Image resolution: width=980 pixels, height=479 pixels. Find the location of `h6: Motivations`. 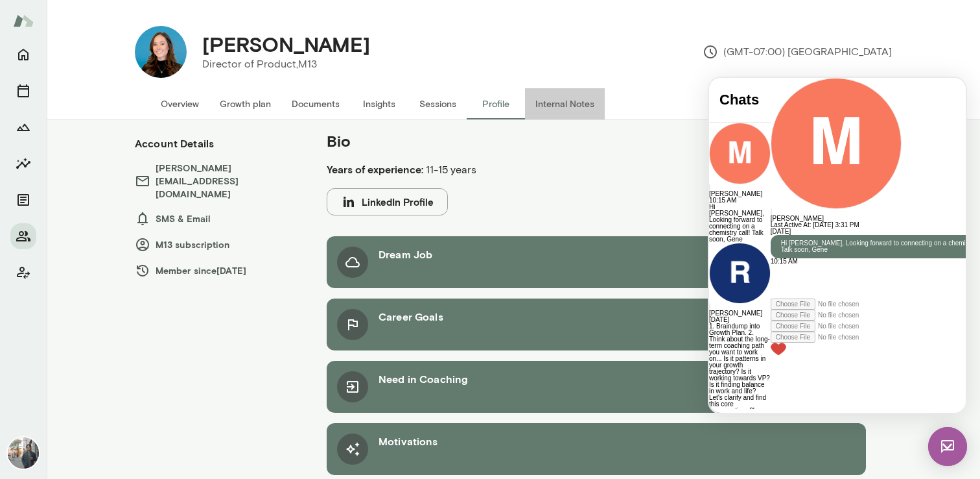

h6: Motivations is located at coordinates (408, 441).